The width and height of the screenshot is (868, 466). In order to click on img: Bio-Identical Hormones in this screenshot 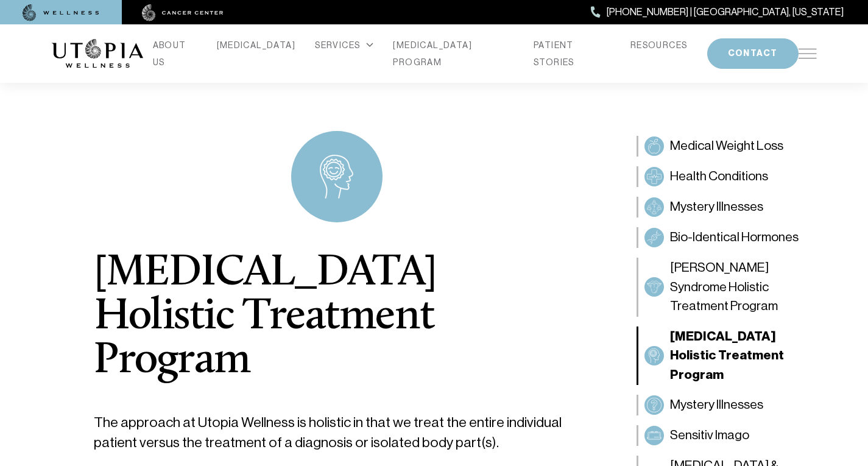, I will do `click(654, 237)`.